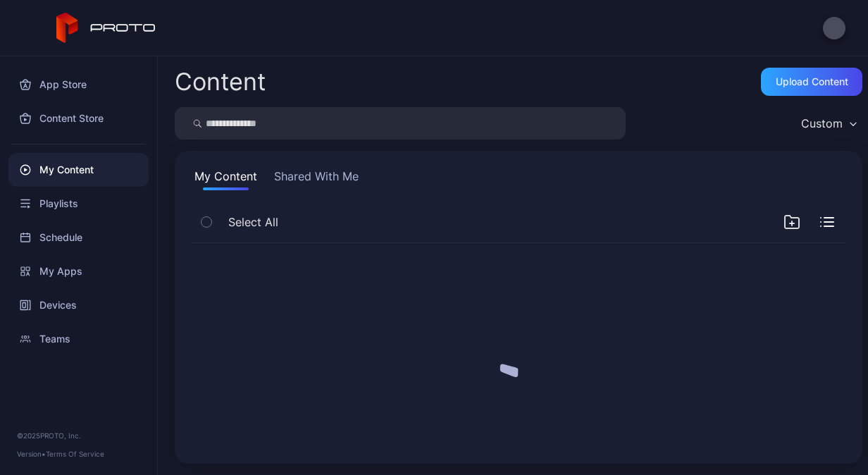 This screenshot has height=475, width=868. Describe the element at coordinates (812, 81) in the screenshot. I see `button: Upload Content` at that location.